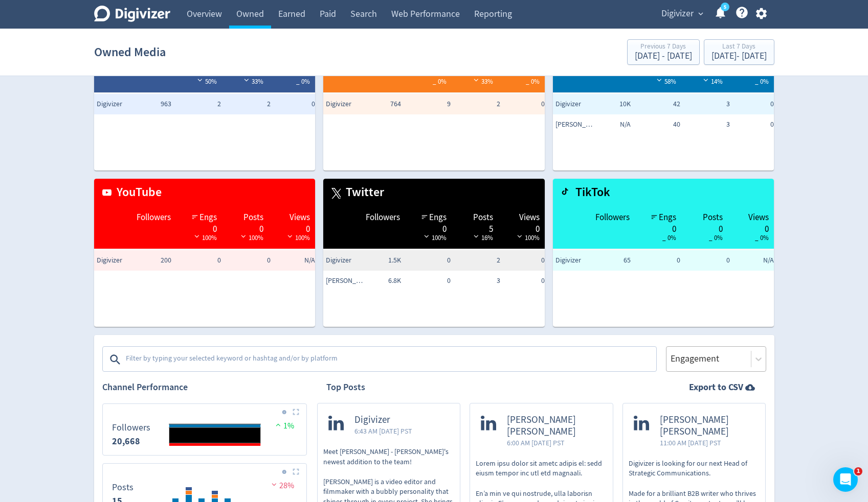 The image size is (868, 502). Describe the element at coordinates (378, 281) in the screenshot. I see `td: 6.8K` at that location.